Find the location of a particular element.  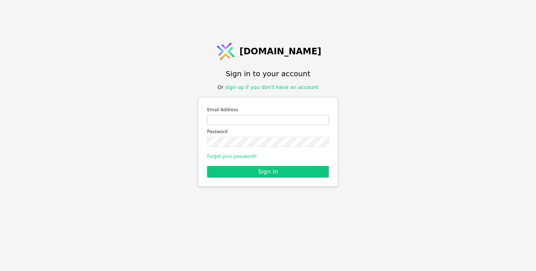

a: Forgot your password? is located at coordinates (232, 156).